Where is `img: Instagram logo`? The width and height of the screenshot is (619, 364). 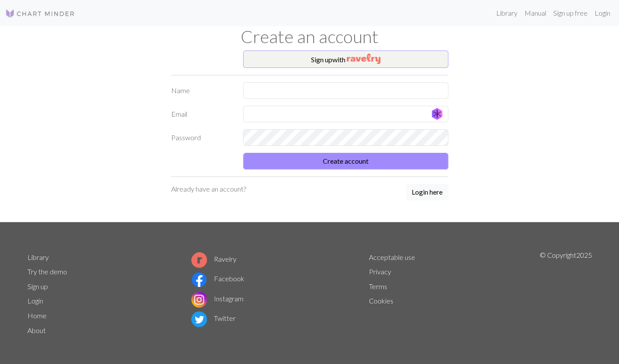 img: Instagram logo is located at coordinates (199, 299).